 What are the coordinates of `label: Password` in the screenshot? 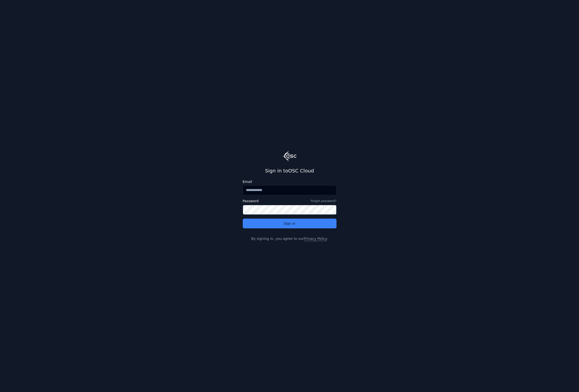 It's located at (251, 201).